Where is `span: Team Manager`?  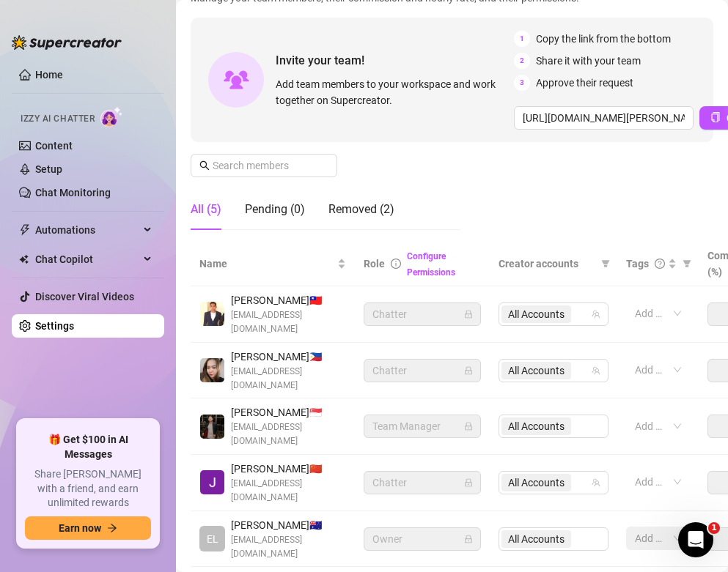
span: Team Manager is located at coordinates (423, 426).